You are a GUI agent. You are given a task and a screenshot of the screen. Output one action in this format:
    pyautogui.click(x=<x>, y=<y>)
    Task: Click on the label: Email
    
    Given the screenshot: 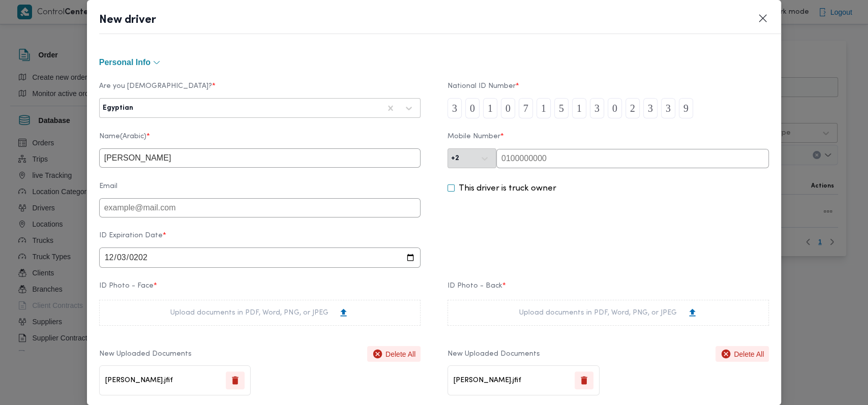 What is the action you would take?
    pyautogui.click(x=260, y=191)
    